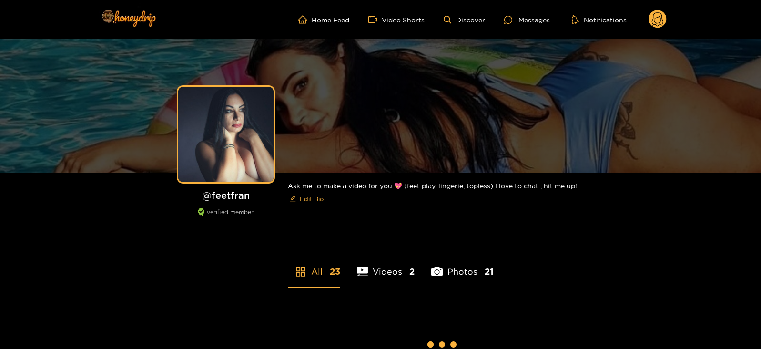  I want to click on span: 2, so click(412, 271).